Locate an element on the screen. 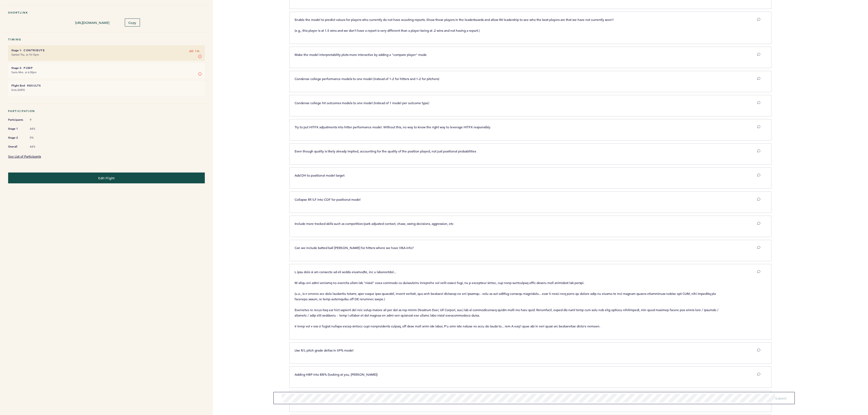 The width and height of the screenshot is (868, 415). button: Edit Flight is located at coordinates (106, 178).